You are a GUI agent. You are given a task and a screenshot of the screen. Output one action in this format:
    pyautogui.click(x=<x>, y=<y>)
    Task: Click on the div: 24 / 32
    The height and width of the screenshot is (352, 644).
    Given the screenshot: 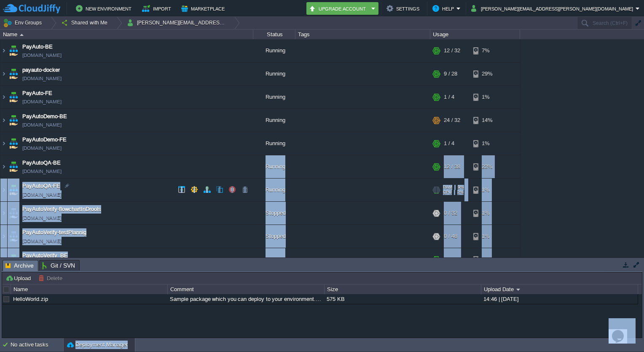 What is the action you would take?
    pyautogui.click(x=452, y=120)
    